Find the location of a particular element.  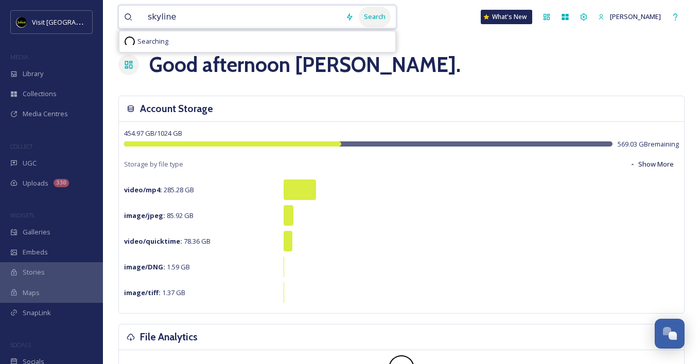

span: Embeds is located at coordinates (35, 252).